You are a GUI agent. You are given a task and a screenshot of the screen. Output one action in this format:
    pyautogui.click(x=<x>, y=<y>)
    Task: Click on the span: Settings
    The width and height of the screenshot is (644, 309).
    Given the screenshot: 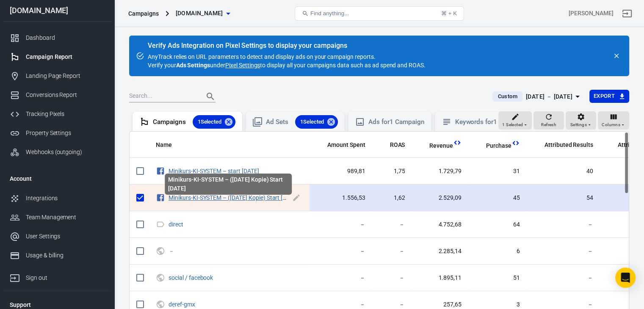 What is the action you would take?
    pyautogui.click(x=578, y=125)
    